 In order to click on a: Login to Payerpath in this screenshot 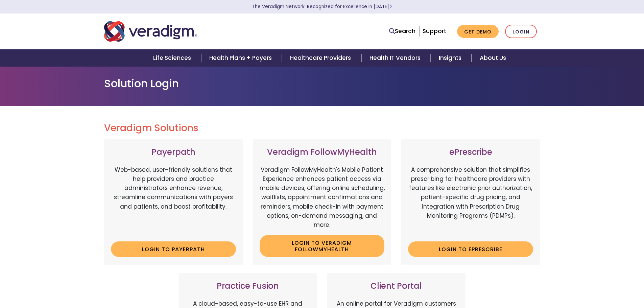, I will do `click(173, 249)`.